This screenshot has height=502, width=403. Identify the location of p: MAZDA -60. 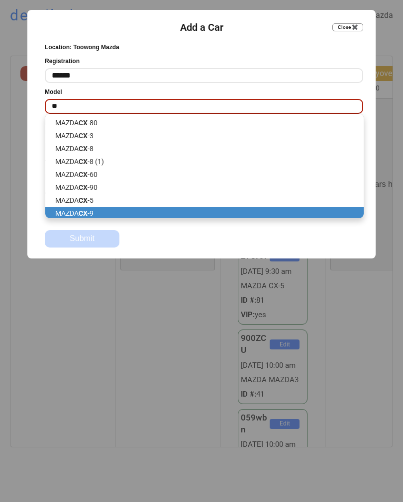
(204, 174).